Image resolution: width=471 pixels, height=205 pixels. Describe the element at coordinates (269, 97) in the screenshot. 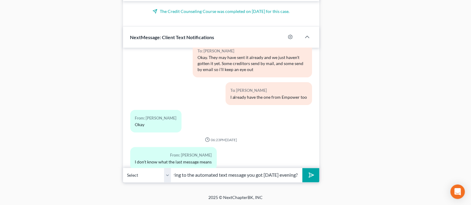

I see `div: I already have the one from Empower too` at that location.